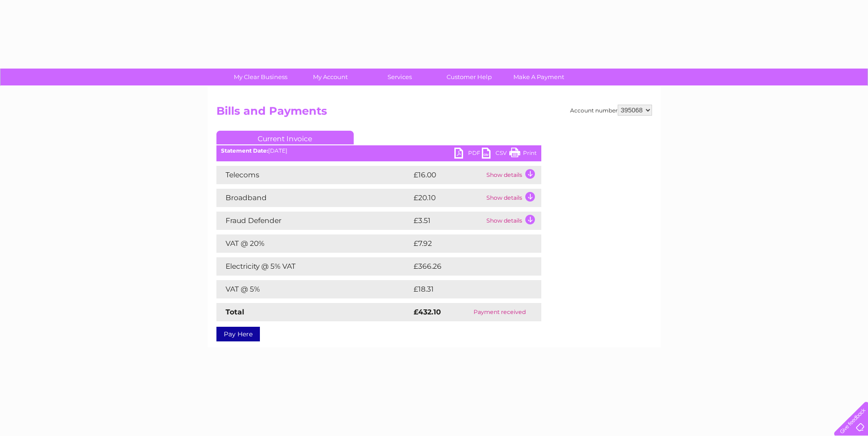 Image resolution: width=868 pixels, height=436 pixels. Describe the element at coordinates (314, 289) in the screenshot. I see `td: VAT @ 5%` at that location.